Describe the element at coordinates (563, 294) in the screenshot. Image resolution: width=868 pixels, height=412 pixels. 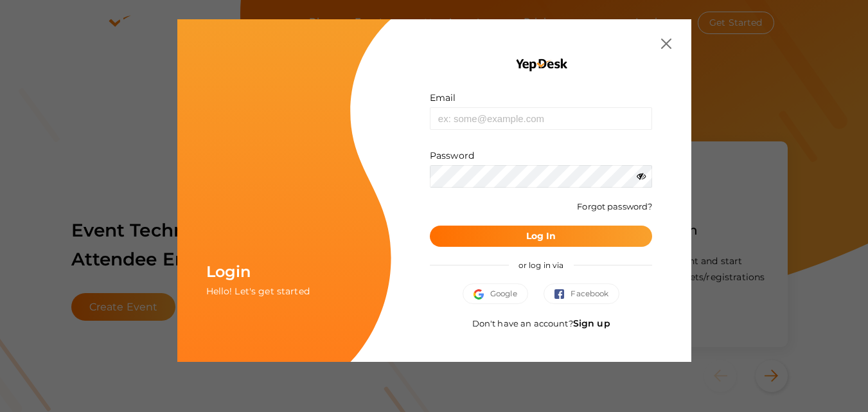
I see `img: facebook.svg` at that location.